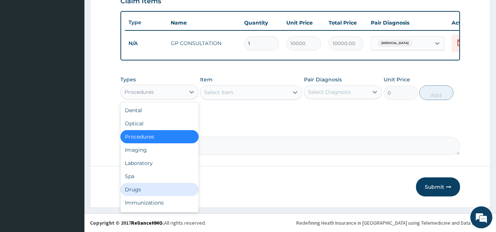 The width and height of the screenshot is (496, 232). What do you see at coordinates (304, 23) in the screenshot?
I see `th: Unit Price` at bounding box center [304, 23].